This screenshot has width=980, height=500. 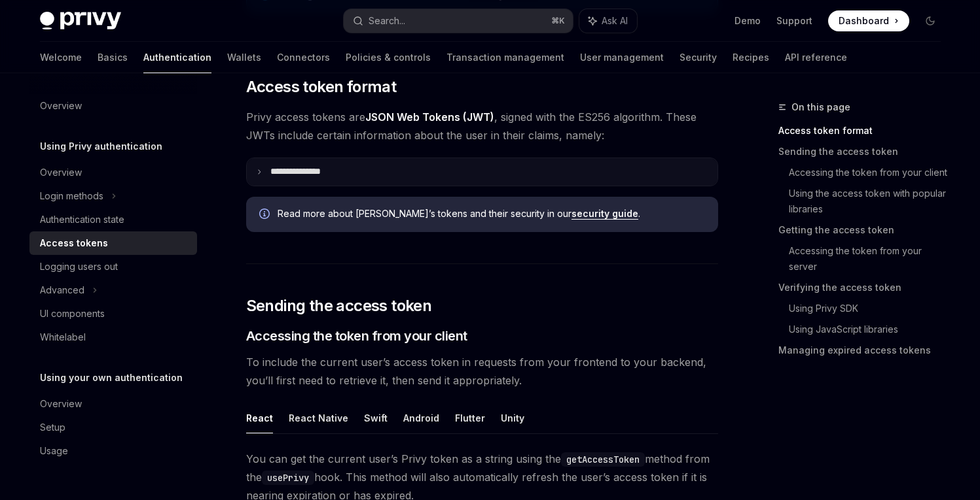 I want to click on button: Unity, so click(x=513, y=418).